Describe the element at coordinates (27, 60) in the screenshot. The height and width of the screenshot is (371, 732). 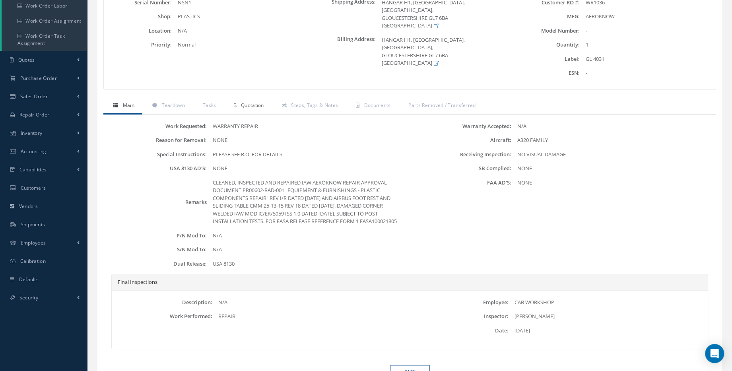
I see `span: Quotes` at that location.